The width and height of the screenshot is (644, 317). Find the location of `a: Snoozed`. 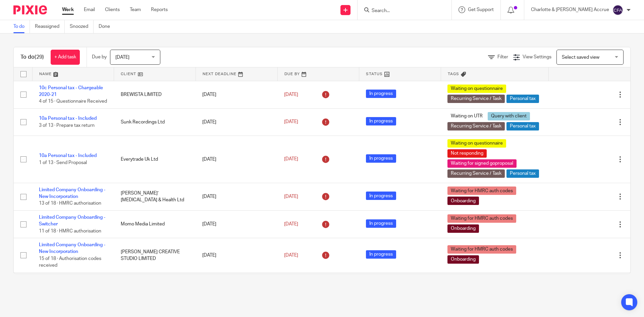

a: Snoozed is located at coordinates (82, 26).